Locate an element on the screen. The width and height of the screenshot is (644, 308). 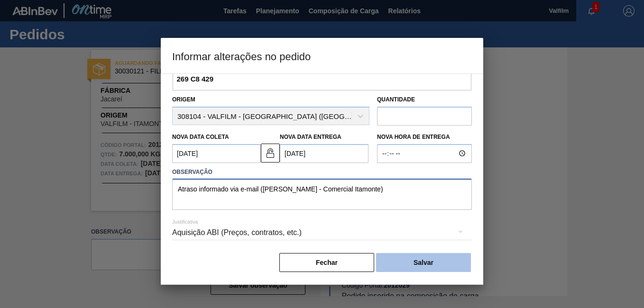
label: Nova Data Coleta is located at coordinates (201, 137).